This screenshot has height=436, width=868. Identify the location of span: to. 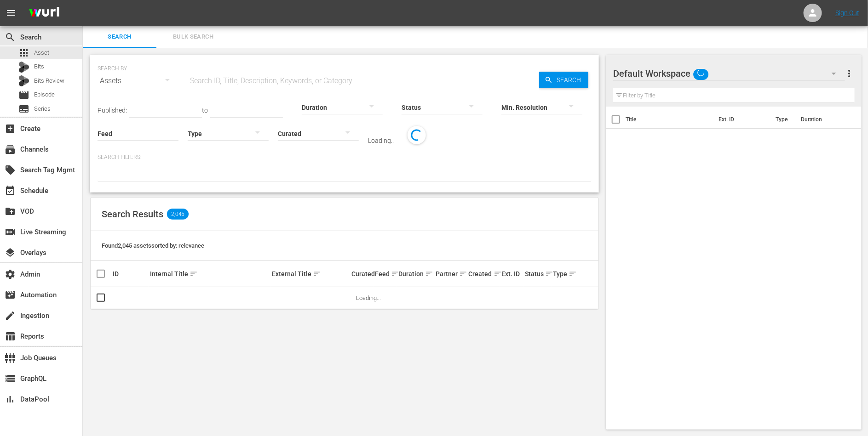
(205, 111).